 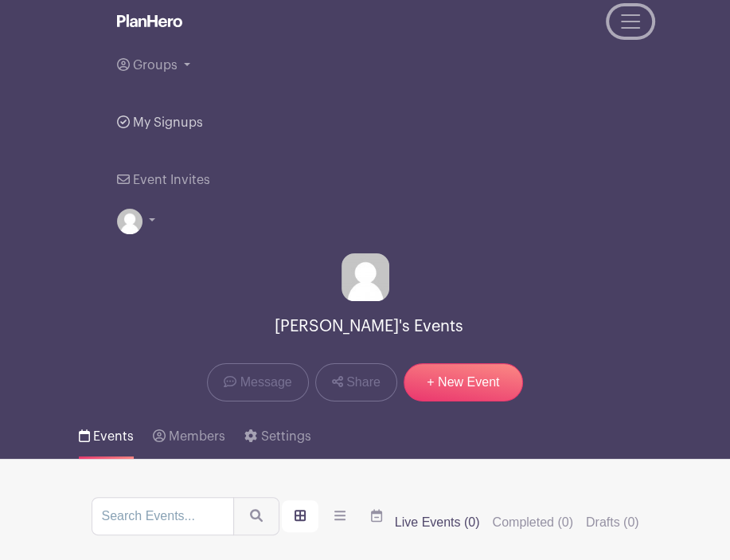 What do you see at coordinates (196, 436) in the screenshot?
I see `span: Members` at bounding box center [196, 436].